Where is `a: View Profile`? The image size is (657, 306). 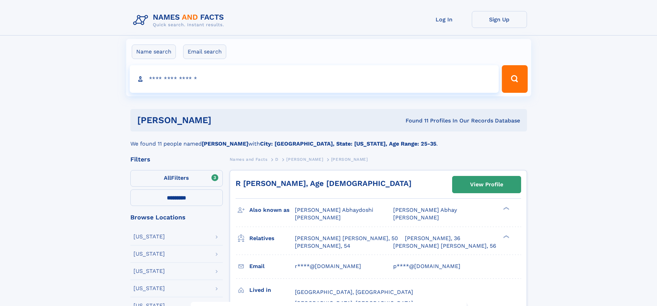
a: View Profile is located at coordinates (487, 184).